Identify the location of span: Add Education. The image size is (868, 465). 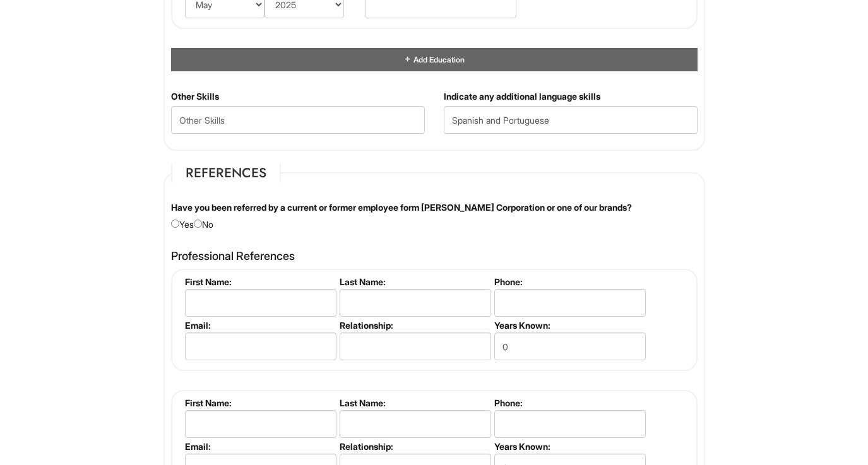
(437, 59).